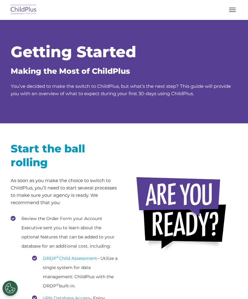  What do you see at coordinates (70, 259) in the screenshot?
I see `a: DRDP©Child Assessment` at bounding box center [70, 259].